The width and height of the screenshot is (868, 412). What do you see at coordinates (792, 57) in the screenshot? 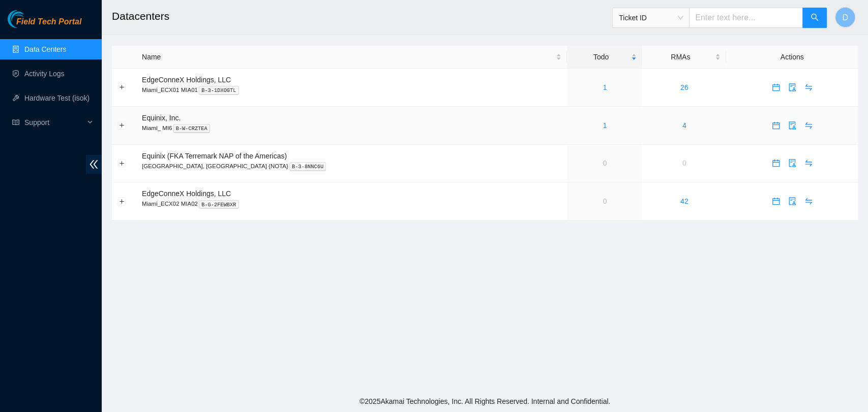
I see `th: Actions` at bounding box center [792, 57].